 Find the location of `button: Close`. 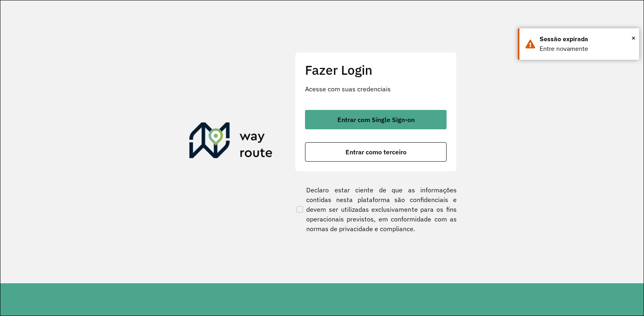

button: Close is located at coordinates (633, 38).